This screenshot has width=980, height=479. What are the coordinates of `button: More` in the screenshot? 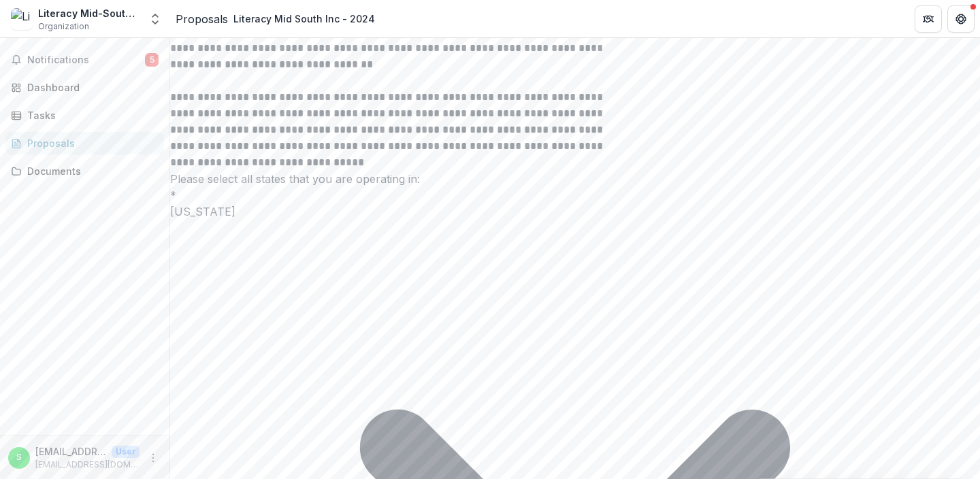 It's located at (153, 457).